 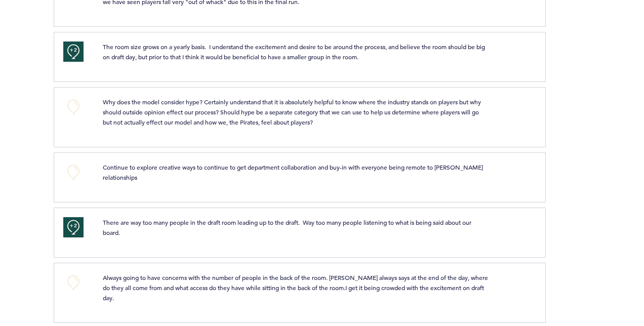 What do you see at coordinates (288, 227) in the screenshot?
I see `span: There are way too many people in the draft room leading up to the draft. Way too many people list...` at bounding box center [288, 227].